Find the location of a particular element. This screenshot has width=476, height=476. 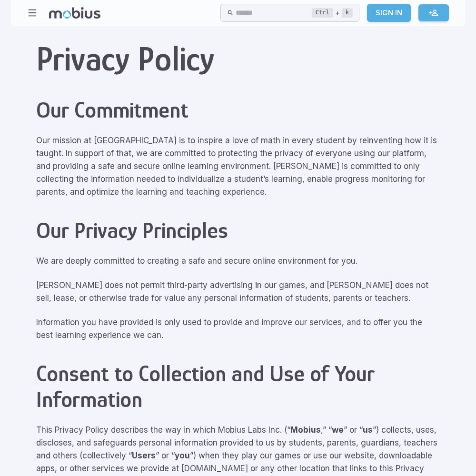

p: Information you have provided is only used to provide and improve our services, and to offer you ... is located at coordinates (238, 329).